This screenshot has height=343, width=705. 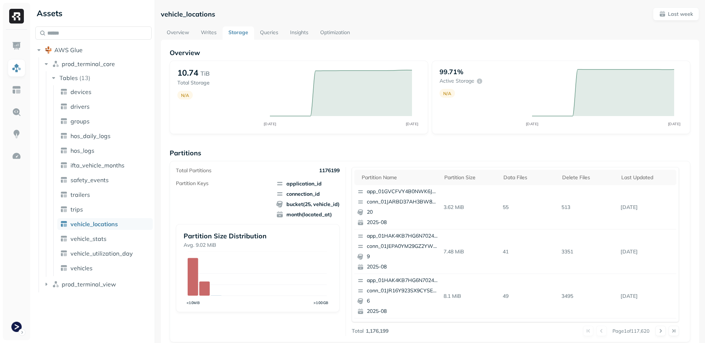 What do you see at coordinates (403, 257) in the screenshot?
I see `p: 9` at bounding box center [403, 257].